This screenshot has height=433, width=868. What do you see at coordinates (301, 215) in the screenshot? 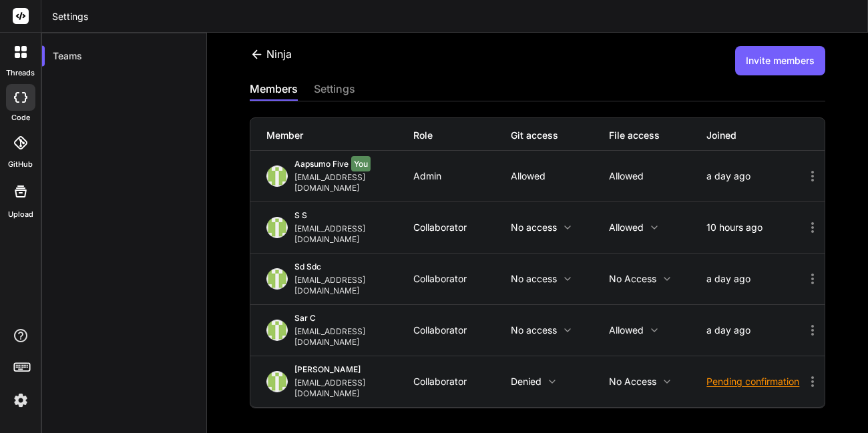
I see `span: s s` at bounding box center [301, 215].